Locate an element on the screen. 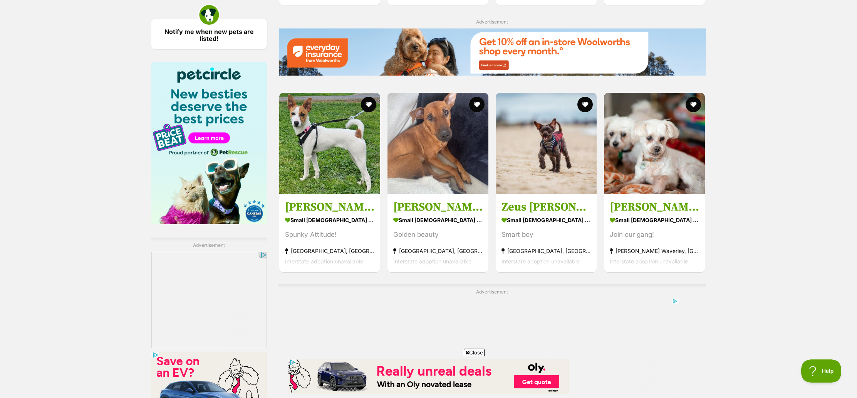 This screenshot has width=857, height=398. a: Everyday Insurance promotional banner is located at coordinates (492, 52).